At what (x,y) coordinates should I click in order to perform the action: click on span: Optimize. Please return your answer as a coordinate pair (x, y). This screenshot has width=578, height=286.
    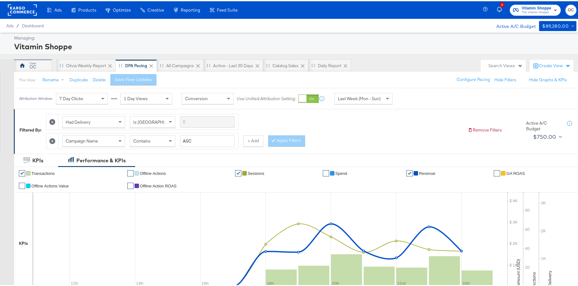
    Looking at the image, I should click on (122, 9).